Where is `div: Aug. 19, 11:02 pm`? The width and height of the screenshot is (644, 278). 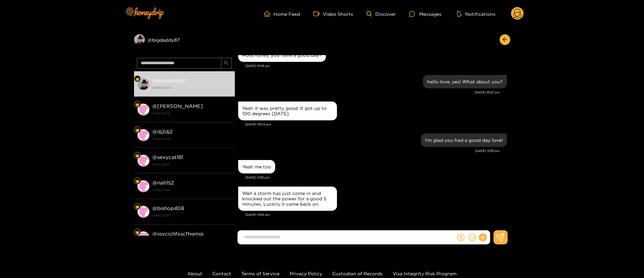
div: Aug. 19, 11:02 pm is located at coordinates (256, 167).